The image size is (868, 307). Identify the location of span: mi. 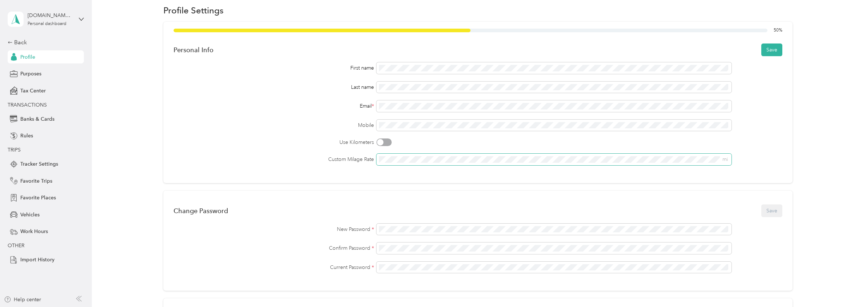
(725, 159).